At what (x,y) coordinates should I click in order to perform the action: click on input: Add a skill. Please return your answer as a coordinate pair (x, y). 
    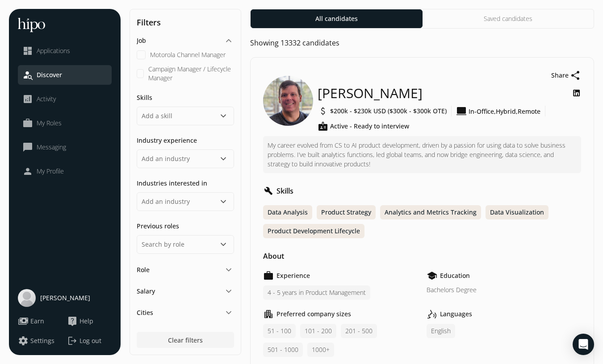
    Looking at the image, I should click on (186, 116).